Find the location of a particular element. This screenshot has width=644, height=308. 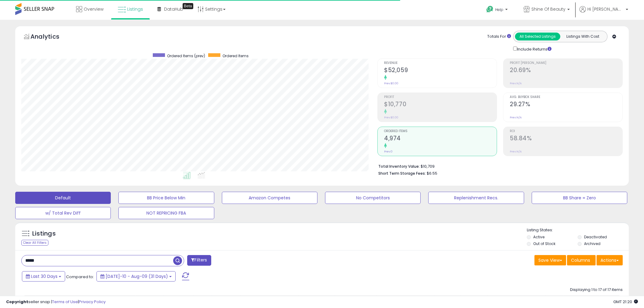

h2: 20.69% is located at coordinates (567, 71).